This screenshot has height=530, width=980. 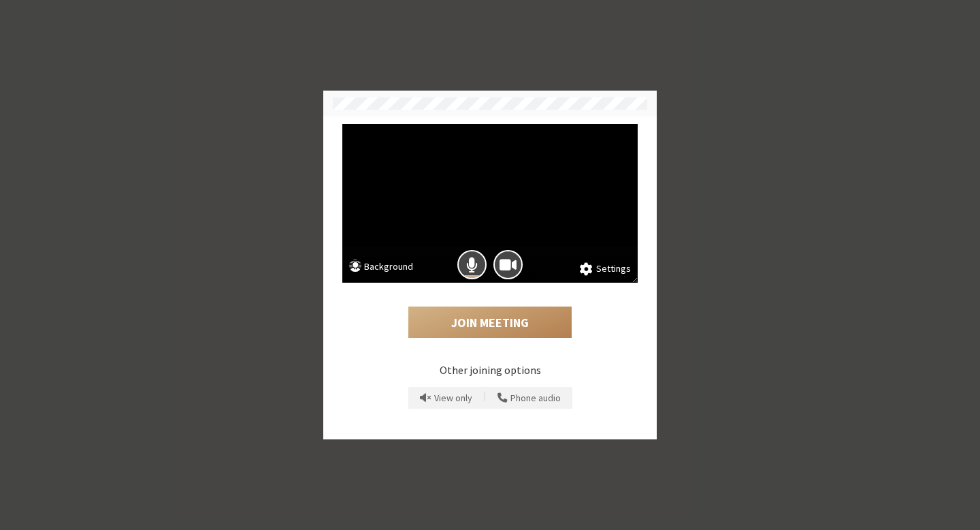 I want to click on button: Mic is on, so click(x=472, y=264).